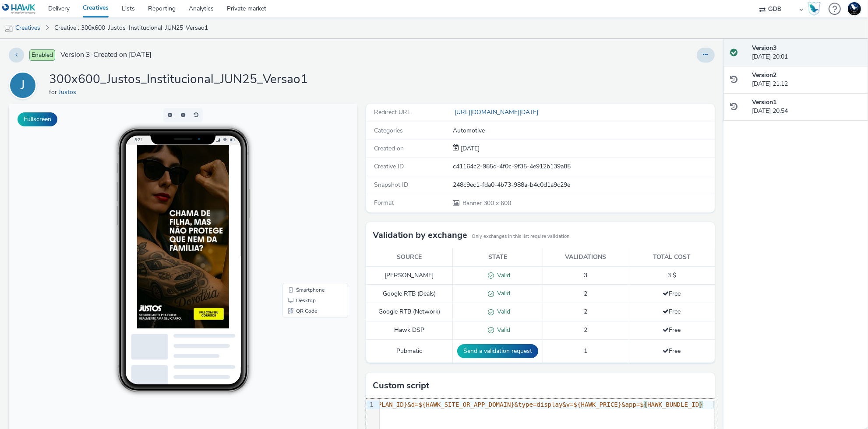 This screenshot has height=429, width=868. What do you see at coordinates (486, 203) in the screenshot?
I see `span: 300 x 600` at bounding box center [486, 203].